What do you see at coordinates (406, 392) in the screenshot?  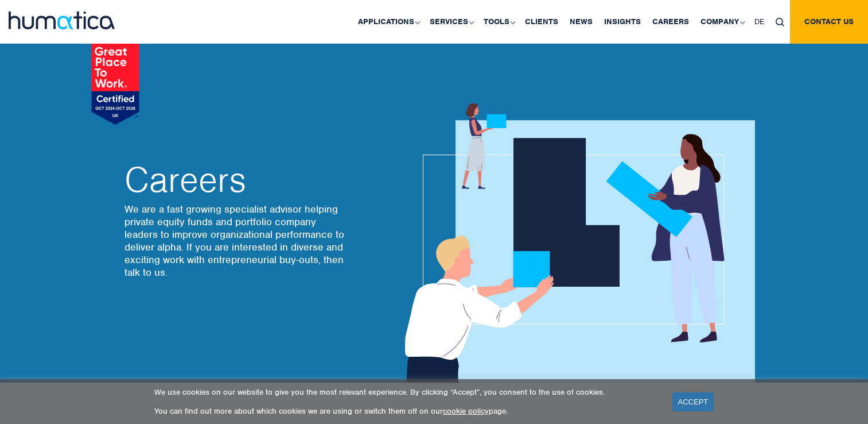 I see `p: We use cookies on our website to give you the most relevant experience. By clicking “Accept”, you...` at bounding box center [406, 392].